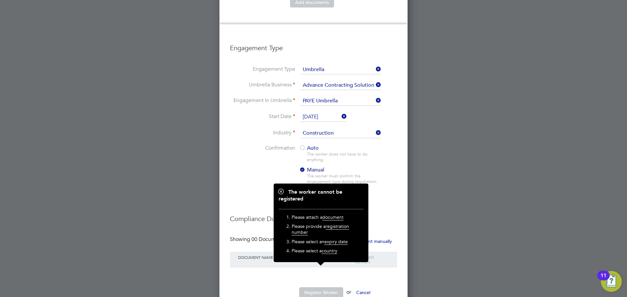  What do you see at coordinates (262, 148) in the screenshot?
I see `label: Confirmation` at bounding box center [262, 148].